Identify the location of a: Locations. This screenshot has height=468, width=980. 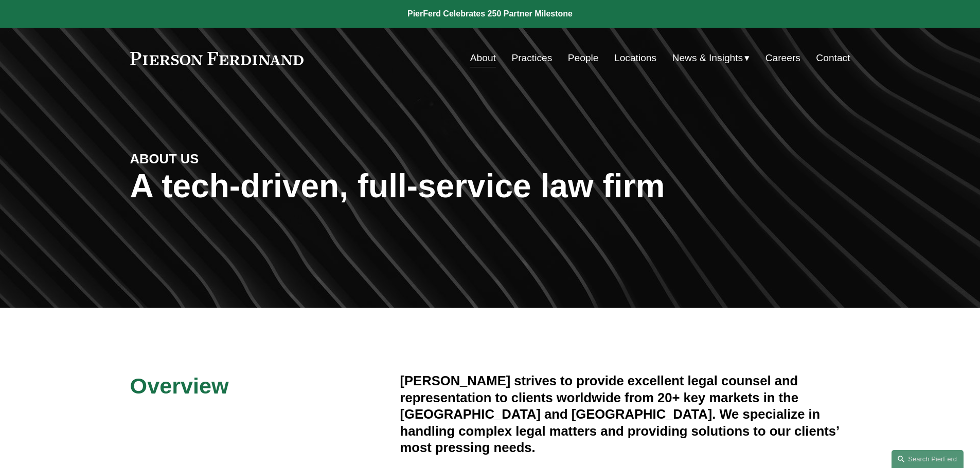
(635, 58).